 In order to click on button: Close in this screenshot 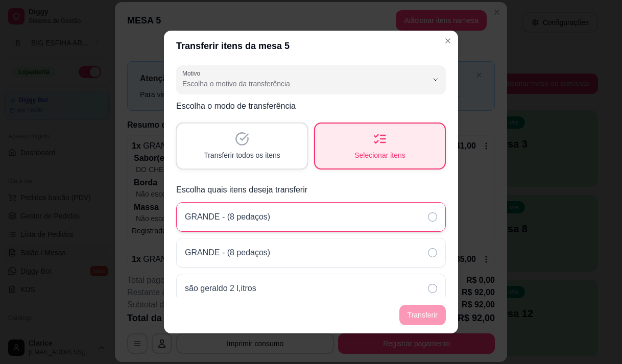, I will do `click(448, 41)`.